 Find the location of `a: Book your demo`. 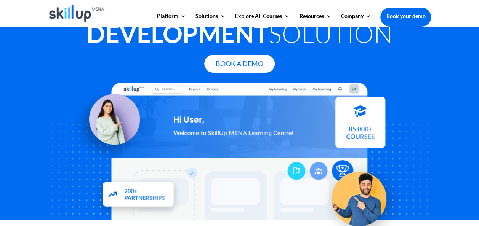

a: Book your demo is located at coordinates (405, 16).